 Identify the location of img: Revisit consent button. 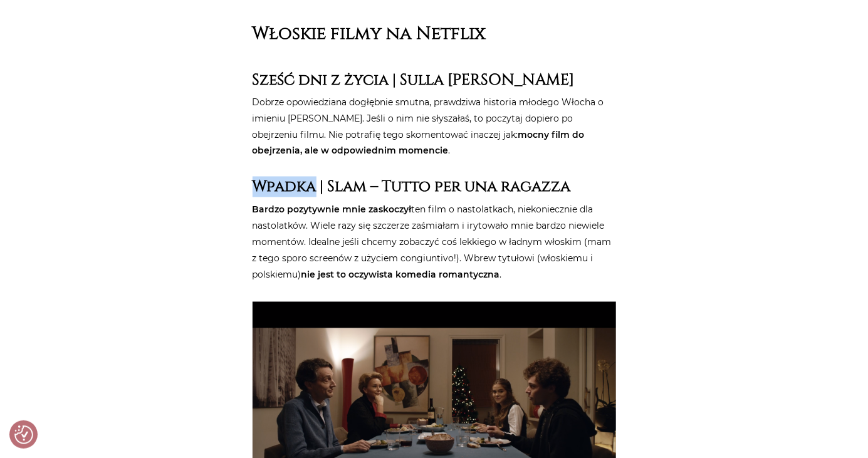
(24, 435).